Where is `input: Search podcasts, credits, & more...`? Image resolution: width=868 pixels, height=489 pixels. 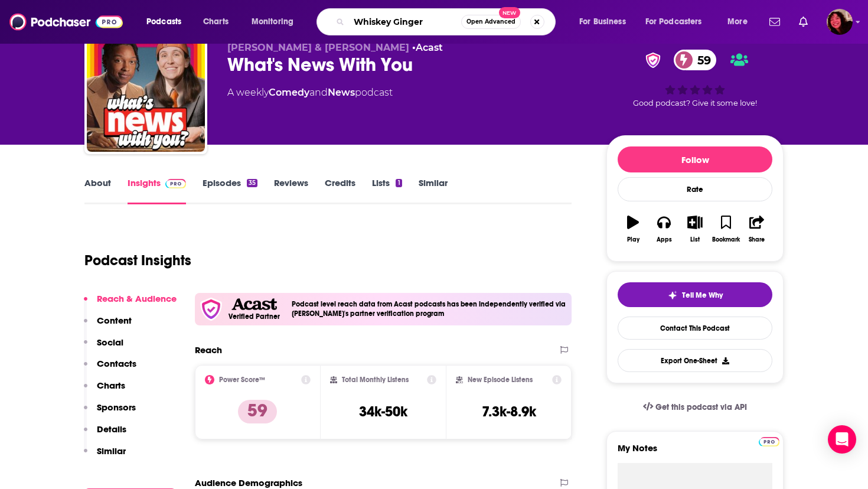
input: Search podcasts, credits, & more... is located at coordinates (405, 22).